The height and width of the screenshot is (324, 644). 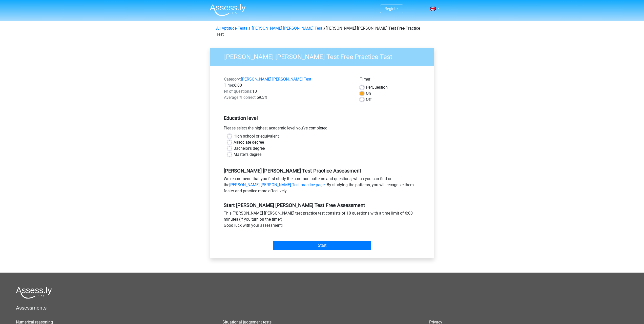 I want to click on a: All Aptitude Tests, so click(x=232, y=28).